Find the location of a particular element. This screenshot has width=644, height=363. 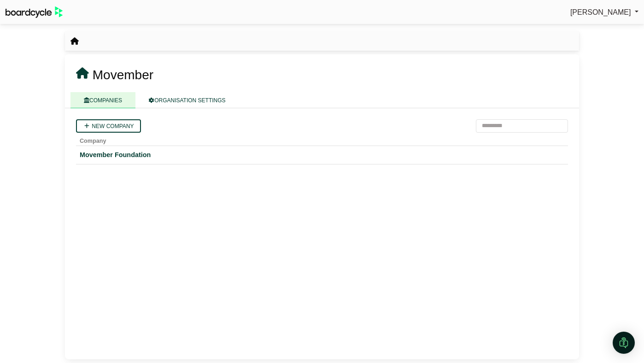

img: BoardcycleBlackGreen-aaafeed430059cb809a45853b8cf6d952af9d84e6e89e1f1685b34bfd5cb7d64.svg is located at coordinates (34, 12).